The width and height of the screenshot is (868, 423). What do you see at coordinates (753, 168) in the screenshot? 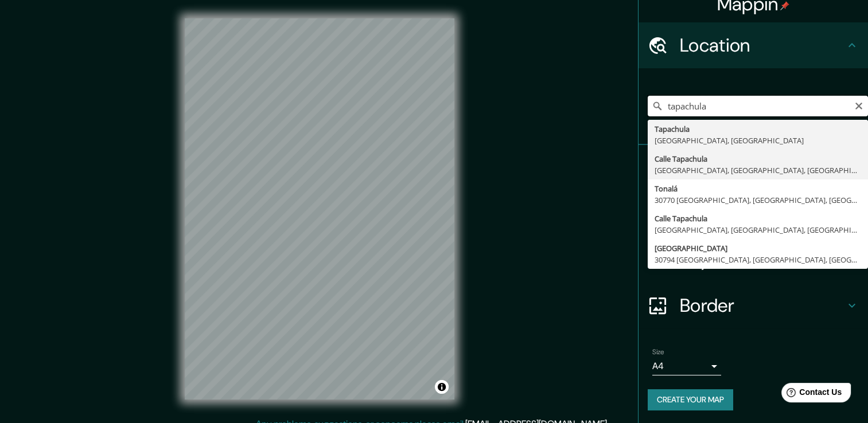
I see `div: Pins` at bounding box center [753, 168].